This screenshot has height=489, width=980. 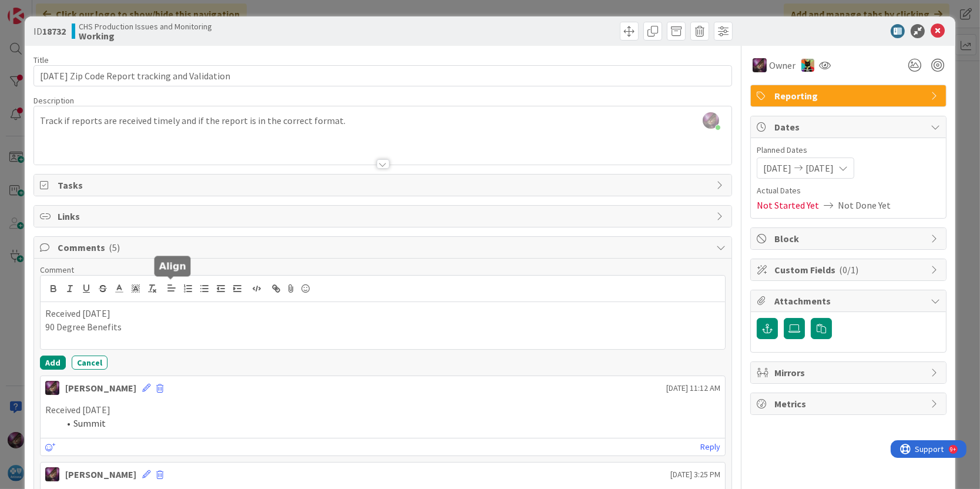 I want to click on img: JE, so click(x=808, y=65).